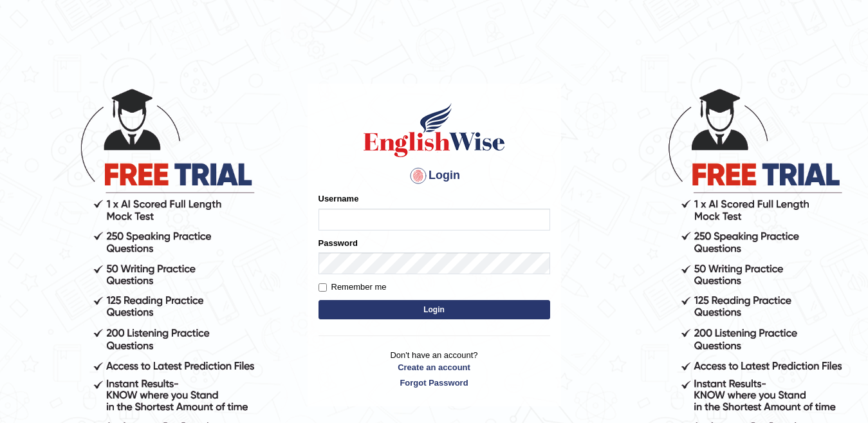  Describe the element at coordinates (434, 130) in the screenshot. I see `img: Logo of English Wise sign in for intelligent practice with AI` at that location.